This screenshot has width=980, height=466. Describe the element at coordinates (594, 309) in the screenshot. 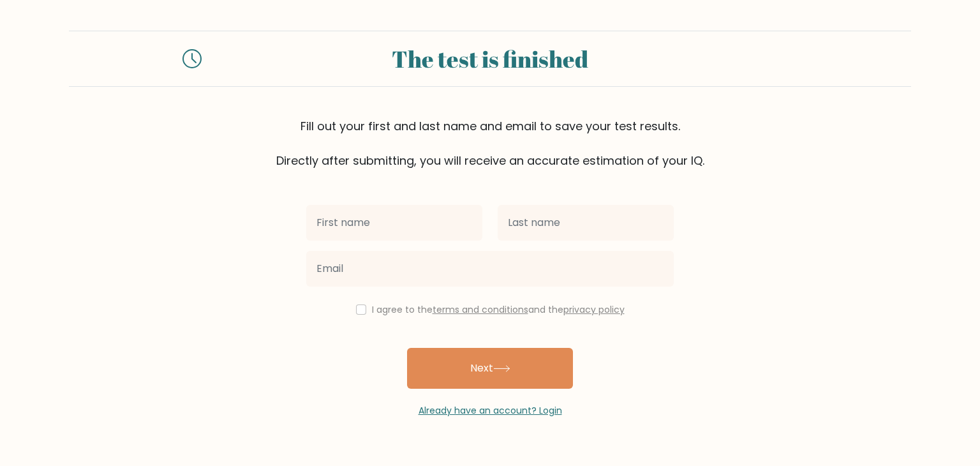

I see `a: privacy policy` at that location.